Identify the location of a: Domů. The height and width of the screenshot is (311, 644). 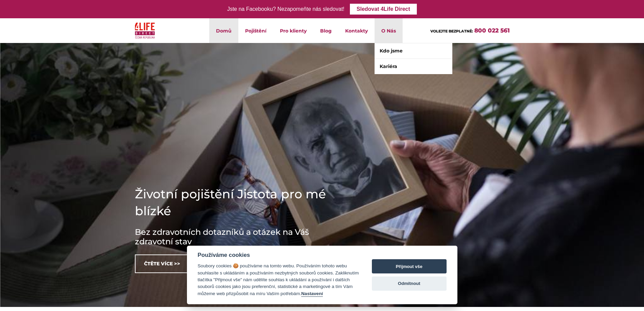
(224, 30).